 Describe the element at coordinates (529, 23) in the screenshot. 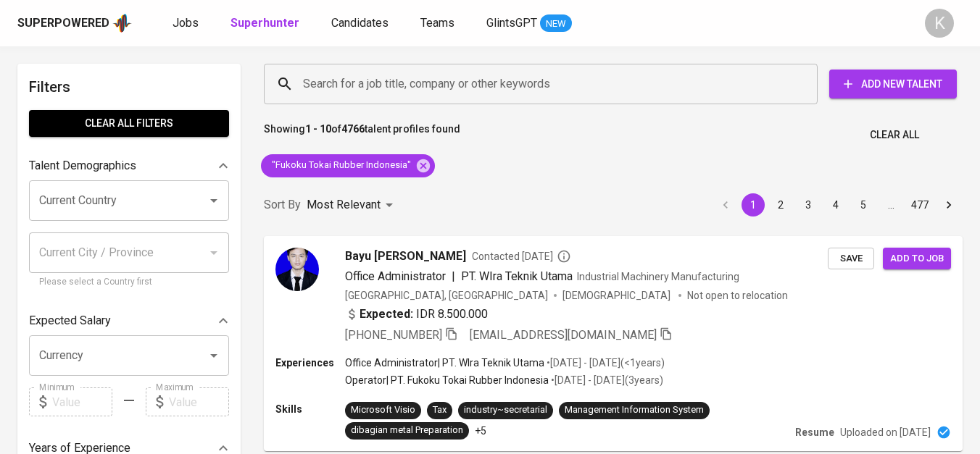

I see `a: GlintsGPT NEW` at that location.